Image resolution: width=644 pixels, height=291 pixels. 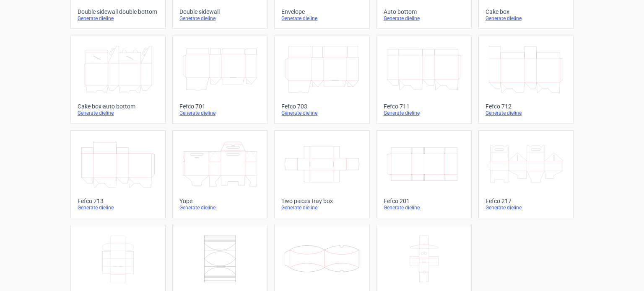 What do you see at coordinates (526, 12) in the screenshot?
I see `div: Cake box` at bounding box center [526, 12].